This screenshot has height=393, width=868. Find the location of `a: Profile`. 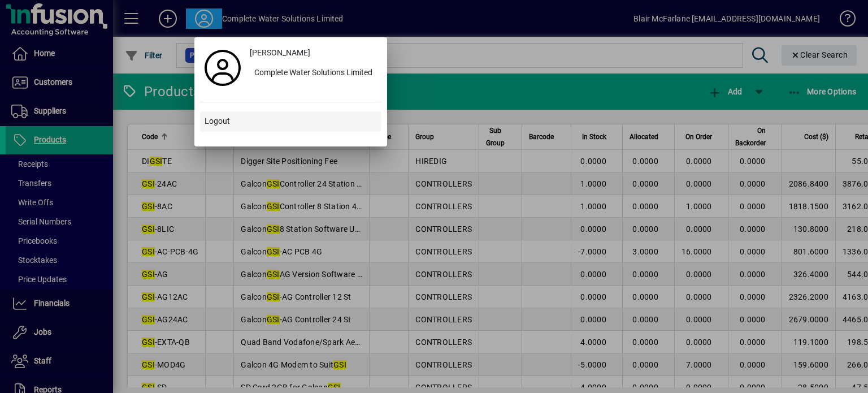

a: Profile is located at coordinates (223, 68).